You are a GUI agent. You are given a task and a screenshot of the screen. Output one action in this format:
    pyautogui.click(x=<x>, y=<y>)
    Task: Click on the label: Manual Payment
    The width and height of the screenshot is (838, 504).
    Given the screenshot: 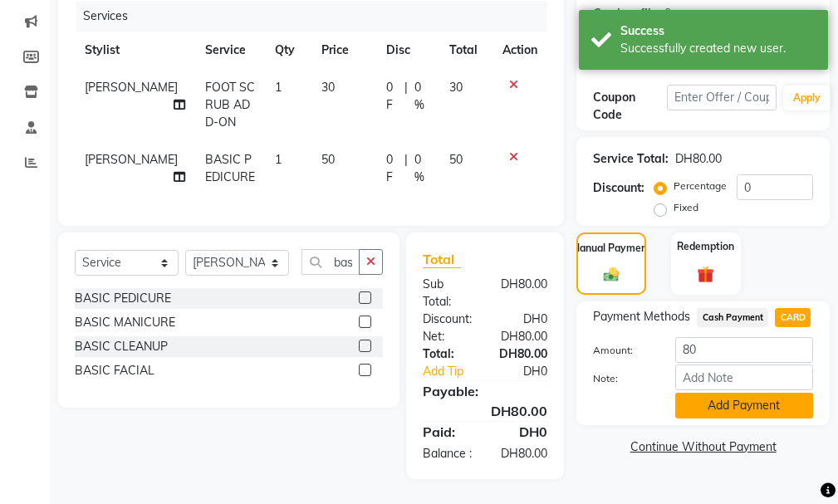 What is the action you would take?
    pyautogui.click(x=611, y=248)
    